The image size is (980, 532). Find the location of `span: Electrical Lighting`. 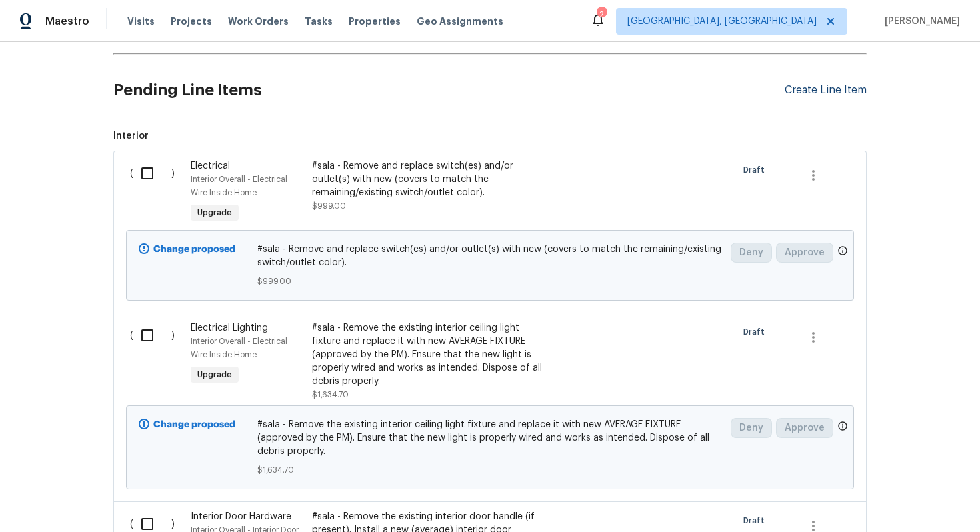

span: Electrical Lighting is located at coordinates (230, 328).